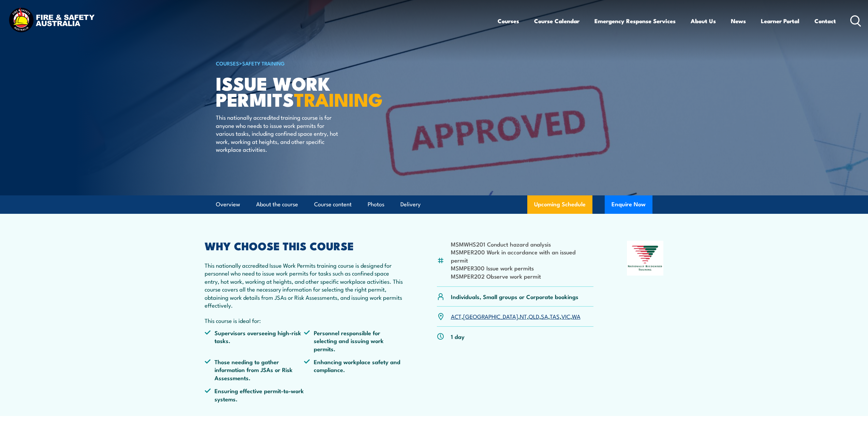  Describe the element at coordinates (566, 316) in the screenshot. I see `a: VIC` at that location.